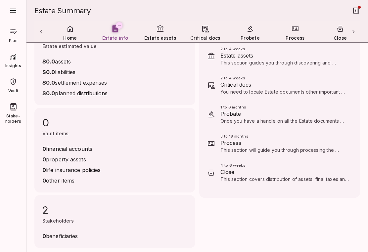  What do you see at coordinates (115, 38) in the screenshot?
I see `span: Estate info` at bounding box center [115, 38].